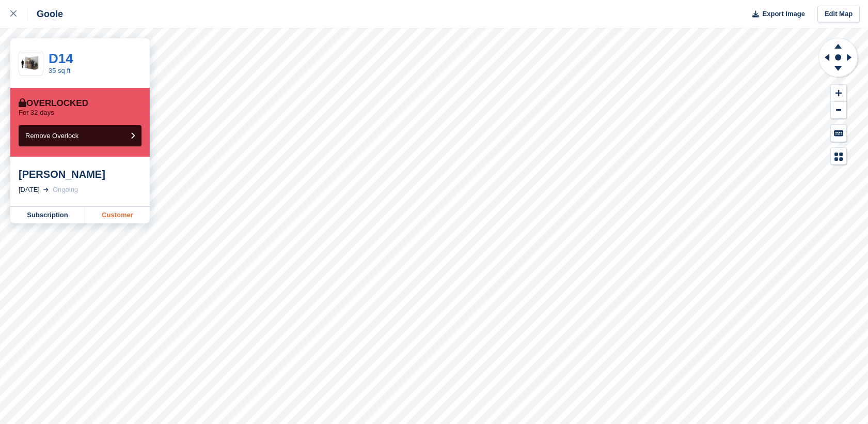 This screenshot has width=868, height=424. Describe the element at coordinates (31, 63) in the screenshot. I see `img: 32-sqft-unit.jpg` at that location.